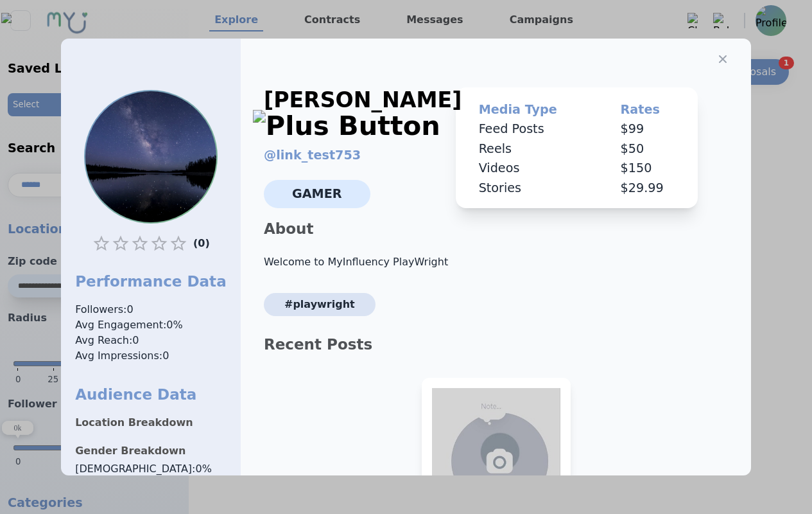 The width and height of the screenshot is (812, 514). What do you see at coordinates (151, 157) in the screenshot?
I see `img: Profile` at bounding box center [151, 157].